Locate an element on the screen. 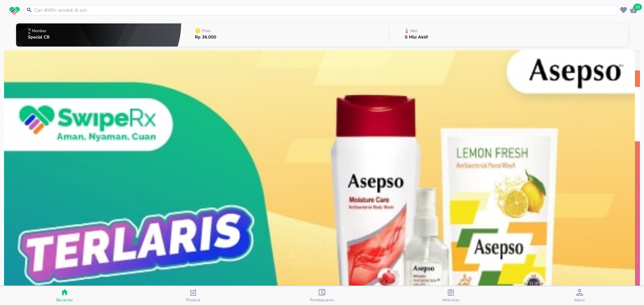 Image resolution: width=644 pixels, height=305 pixels. button: Produk is located at coordinates (193, 296).